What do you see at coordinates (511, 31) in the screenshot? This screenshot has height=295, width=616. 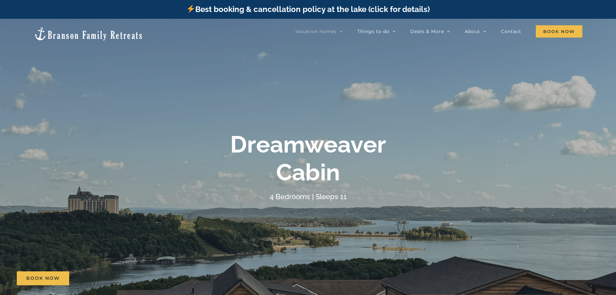 I see `span: Contact` at bounding box center [511, 31].